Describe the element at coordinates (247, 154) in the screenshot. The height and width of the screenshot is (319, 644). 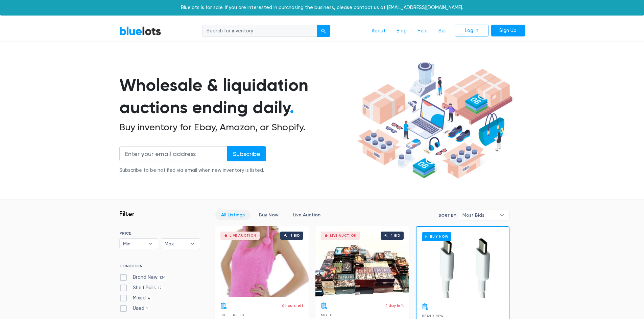
I see `input: Subscribe` at that location.